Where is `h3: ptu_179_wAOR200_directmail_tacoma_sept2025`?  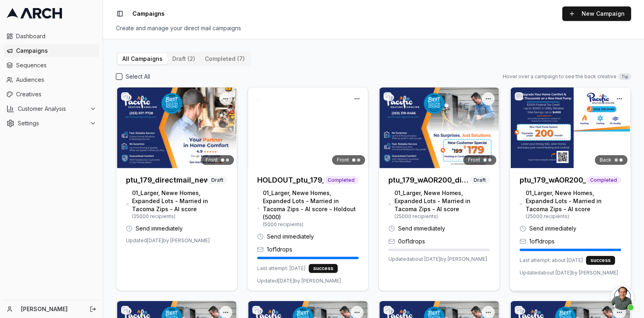 h3: ptu_179_wAOR200_directmail_tacoma_sept2025 is located at coordinates (553, 180).